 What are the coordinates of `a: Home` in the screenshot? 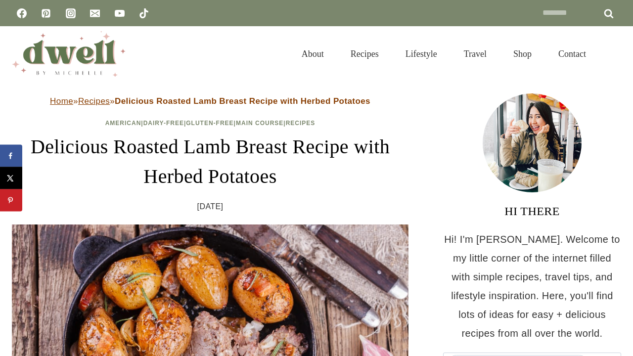 It's located at (61, 101).